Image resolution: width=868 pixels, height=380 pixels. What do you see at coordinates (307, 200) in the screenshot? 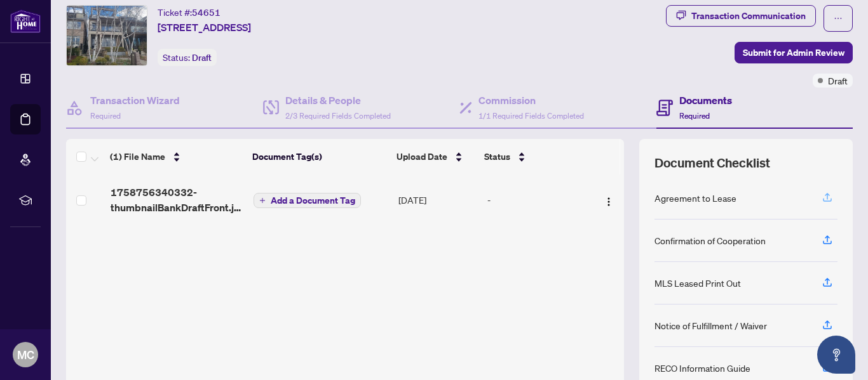
I see `button: Add a Document Tag` at bounding box center [307, 200].